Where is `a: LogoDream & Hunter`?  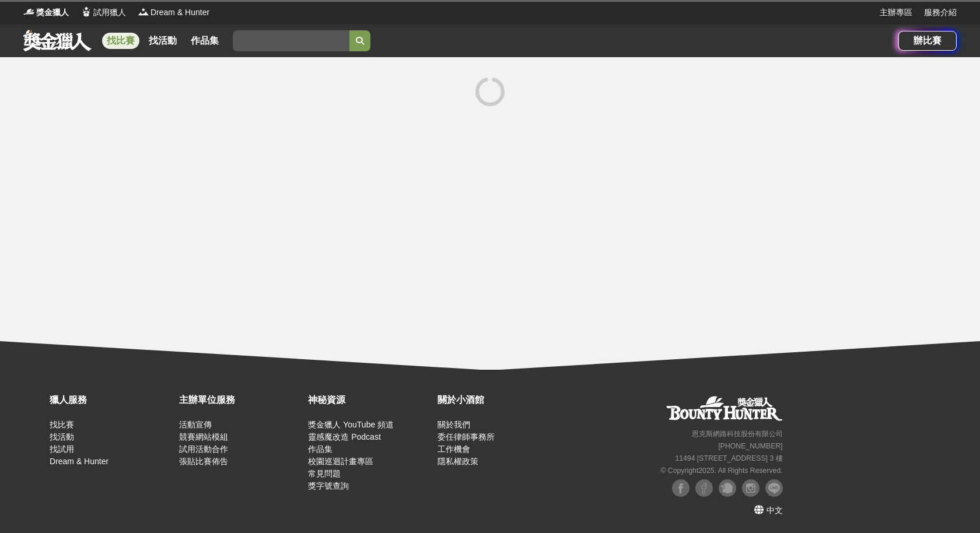 a: LogoDream & Hunter is located at coordinates (173, 12).